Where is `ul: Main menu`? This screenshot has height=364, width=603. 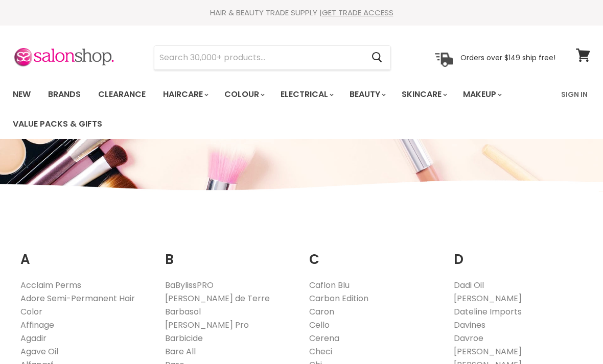 ul: Main menu is located at coordinates (280, 109).